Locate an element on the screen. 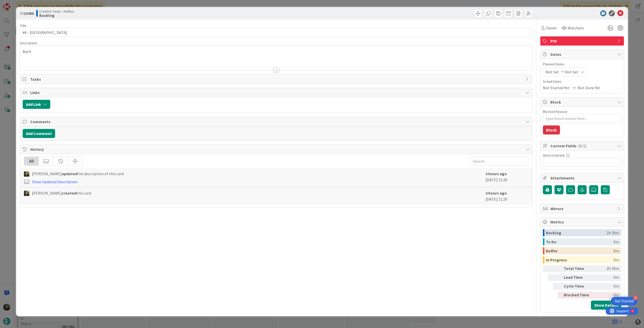  button: Block is located at coordinates (552, 130).